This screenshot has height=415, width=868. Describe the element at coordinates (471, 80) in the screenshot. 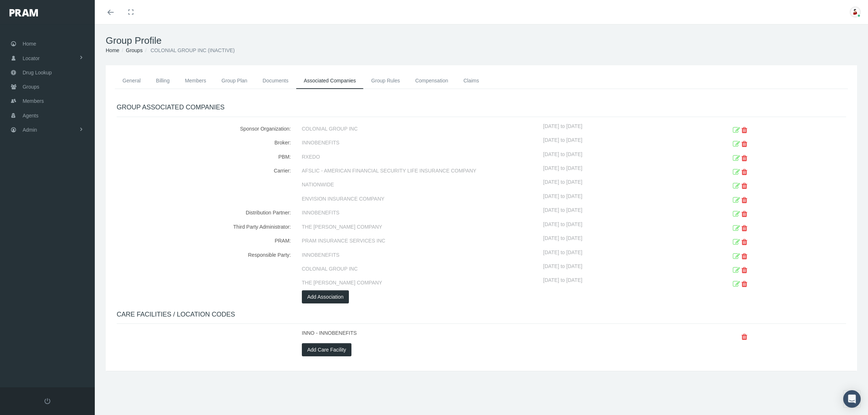

I see `a: Claims` at that location.